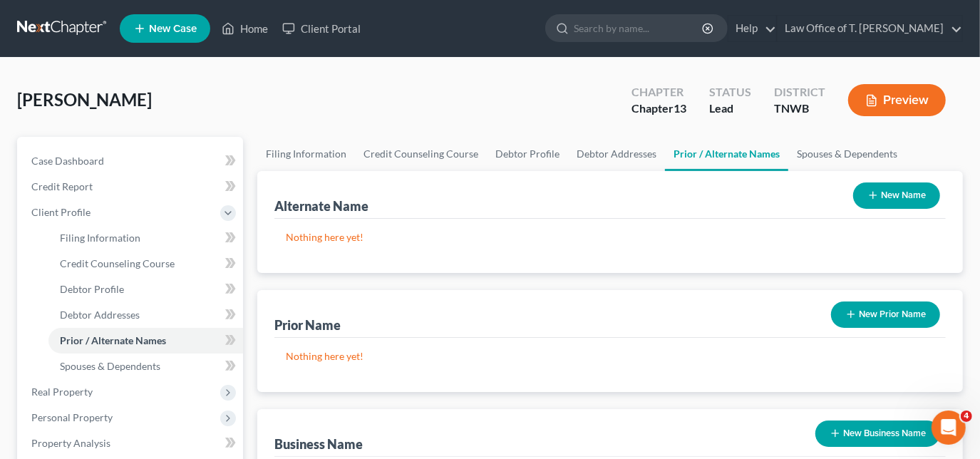  I want to click on a: Client Portal, so click(321, 29).